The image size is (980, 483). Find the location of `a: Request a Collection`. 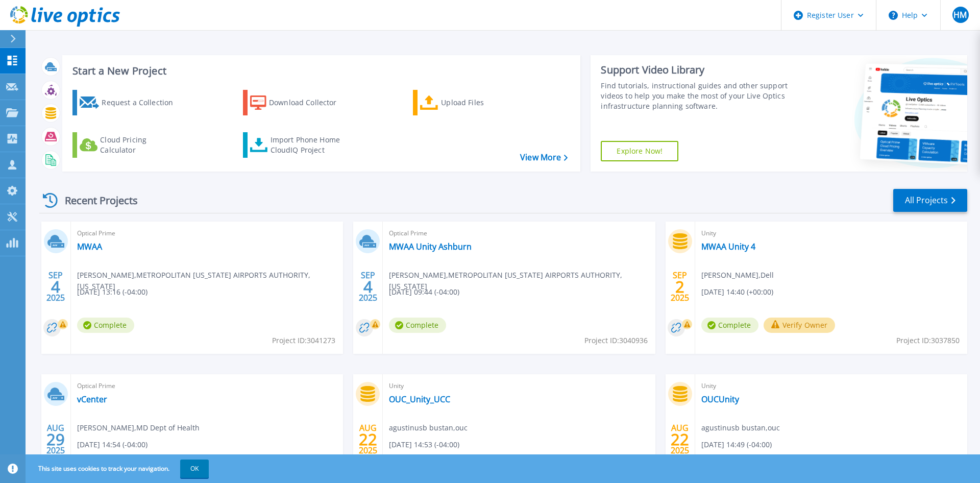

a: Request a Collection is located at coordinates (129, 103).